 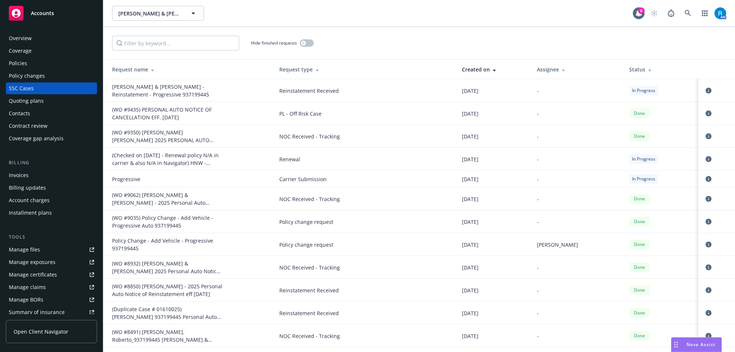 What do you see at coordinates (51, 101) in the screenshot?
I see `a: Quoting plans` at bounding box center [51, 101].